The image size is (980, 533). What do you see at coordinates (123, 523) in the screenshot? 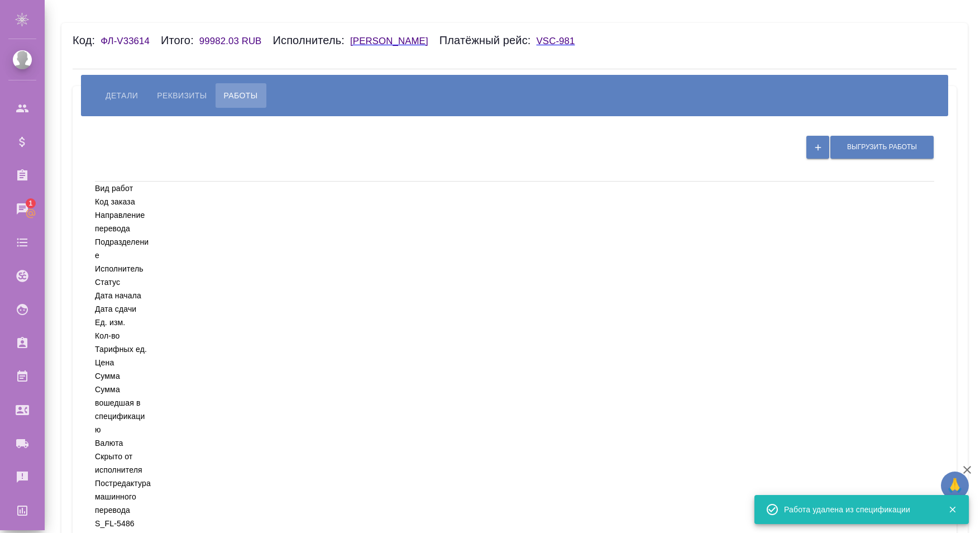
I see `div: S_FL-5486` at bounding box center [123, 523].